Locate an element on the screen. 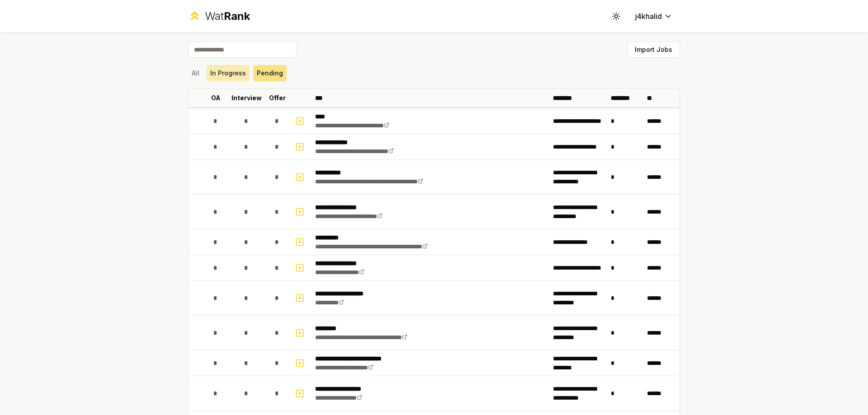  p: Offer is located at coordinates (277, 98).